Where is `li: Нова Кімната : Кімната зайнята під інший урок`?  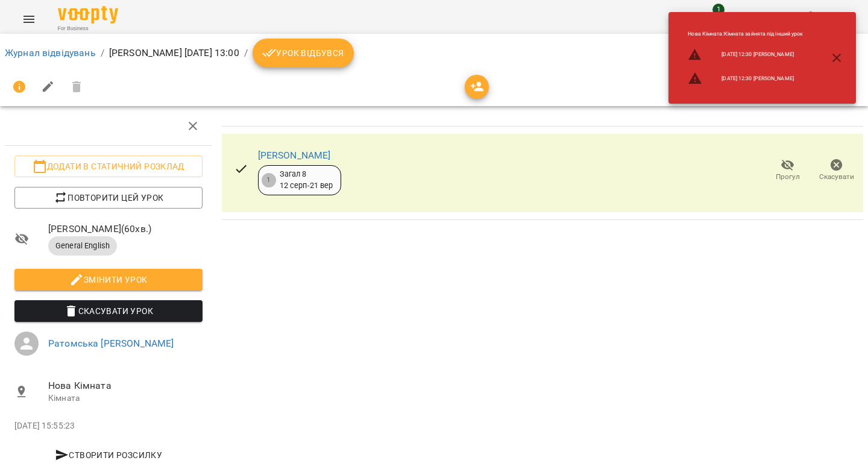 li: Нова Кімната : Кімната зайнята під інший урок is located at coordinates (746, 34).